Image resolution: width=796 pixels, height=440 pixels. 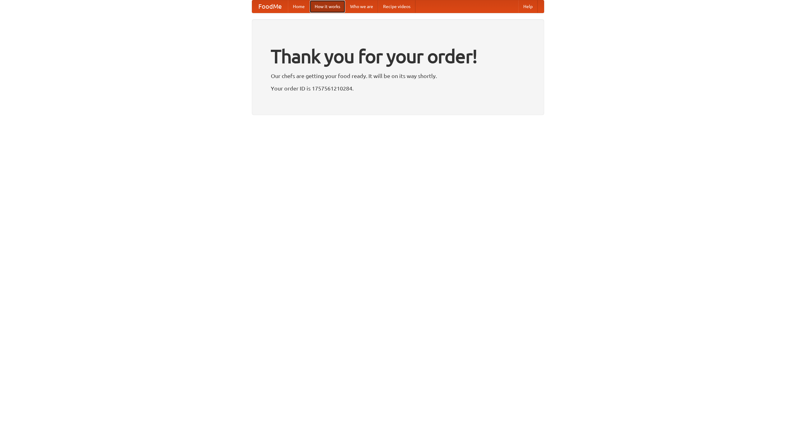 What do you see at coordinates (398, 56) in the screenshot?
I see `h1: Thank you for your order!` at bounding box center [398, 56].